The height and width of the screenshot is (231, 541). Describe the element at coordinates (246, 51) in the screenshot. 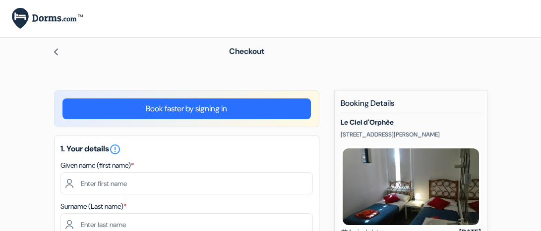

I see `span: Checkout` at that location.